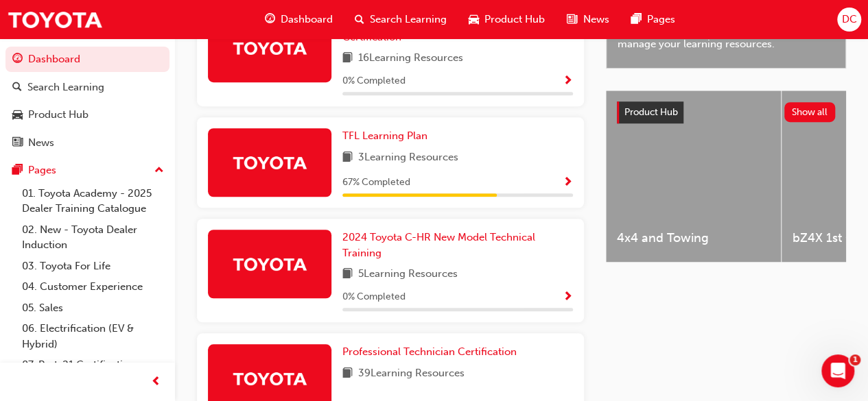 This screenshot has height=401, width=868. What do you see at coordinates (432, 352) in the screenshot?
I see `a: Professional Technician Certification` at bounding box center [432, 352].